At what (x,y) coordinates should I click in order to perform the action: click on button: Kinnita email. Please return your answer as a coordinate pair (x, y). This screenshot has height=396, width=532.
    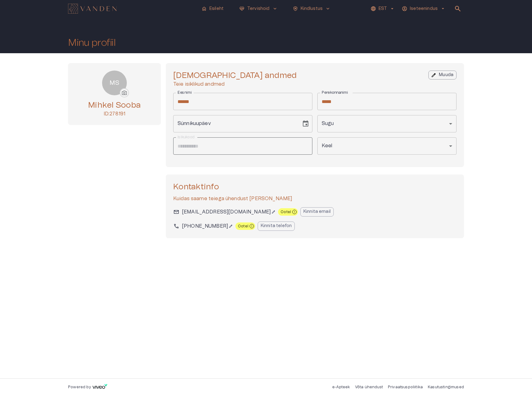
    Looking at the image, I should click on (317, 212).